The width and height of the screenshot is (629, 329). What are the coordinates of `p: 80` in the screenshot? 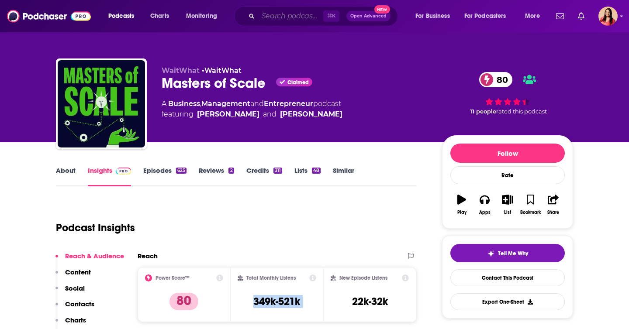 It's located at (184, 302).